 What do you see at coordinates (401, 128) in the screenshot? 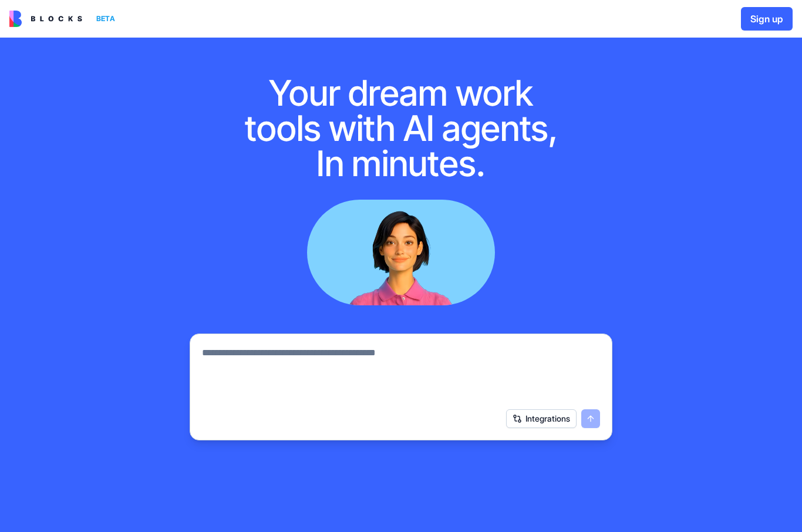
I see `h1: Your dream work tools with AI agents, In minutes.` at bounding box center [401, 128].